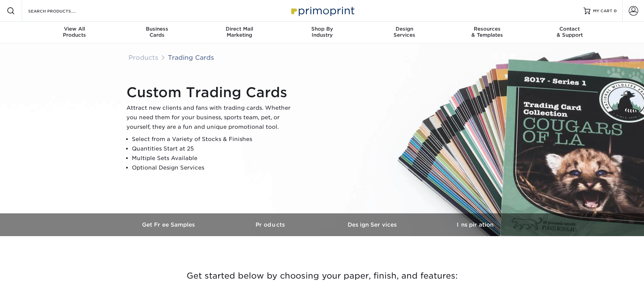  Describe the element at coordinates (239, 32) in the screenshot. I see `a: Direct MailMarketing` at that location.